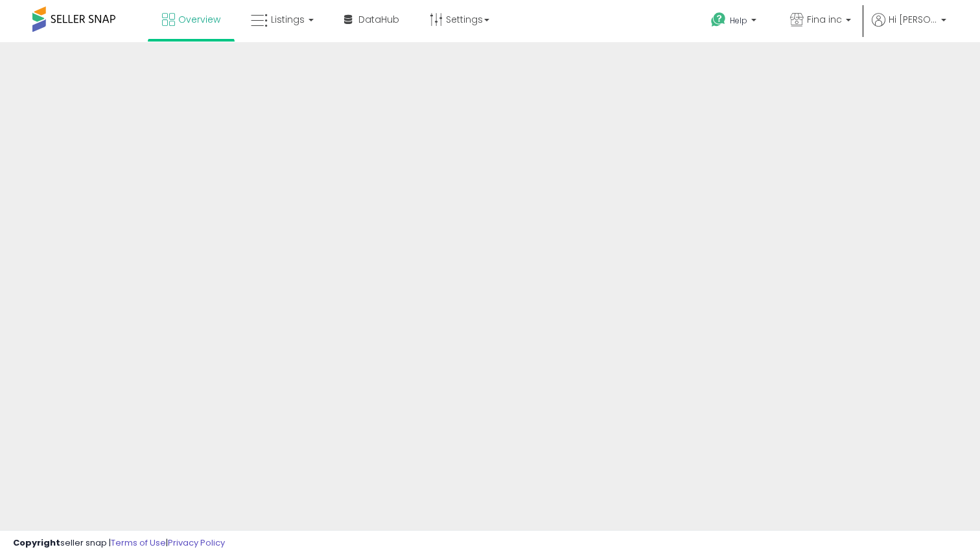 The image size is (980, 556). What do you see at coordinates (738, 20) in the screenshot?
I see `span: Help` at bounding box center [738, 20].